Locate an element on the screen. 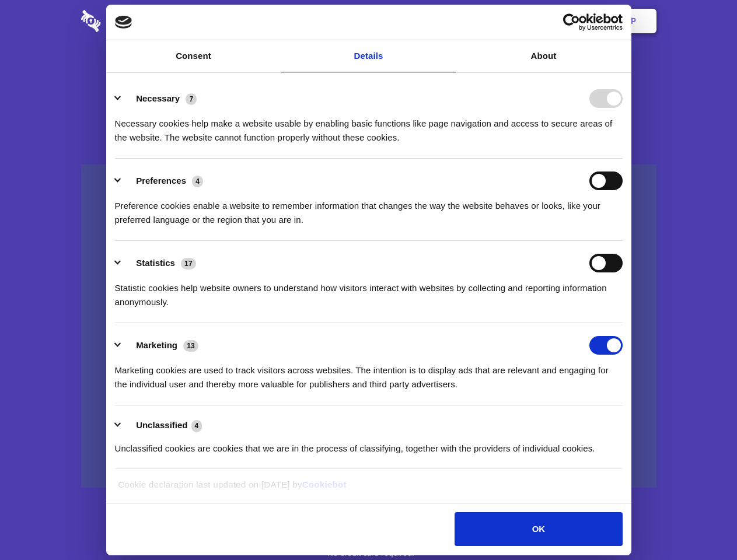 This screenshot has width=737, height=560. h1: Eliminate Slack Data Loss. is located at coordinates (369, 73).